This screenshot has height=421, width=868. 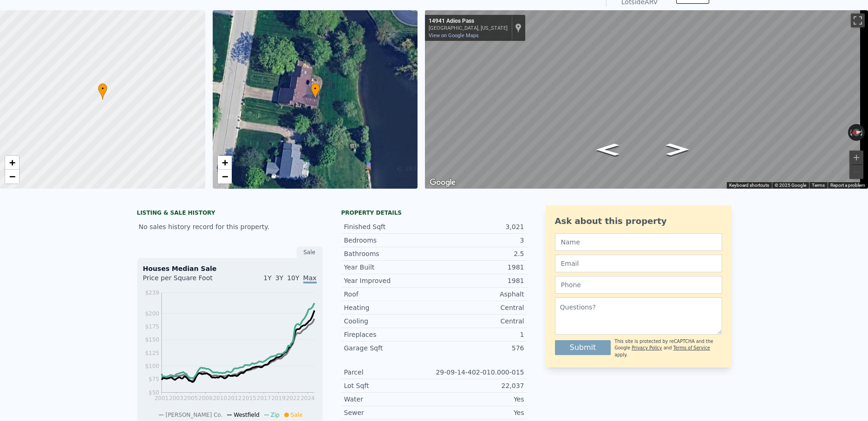 I want to click on tspan: 2024, so click(x=308, y=399).